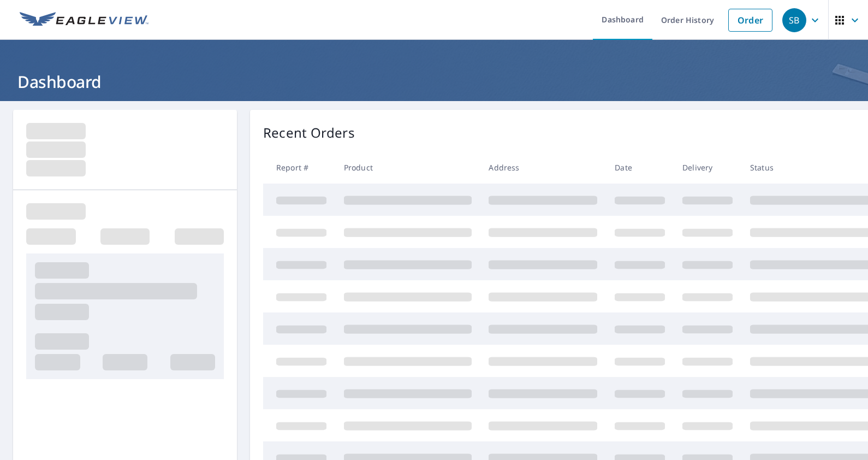 The height and width of the screenshot is (460, 868). Describe the element at coordinates (708, 167) in the screenshot. I see `th: Delivery` at that location.